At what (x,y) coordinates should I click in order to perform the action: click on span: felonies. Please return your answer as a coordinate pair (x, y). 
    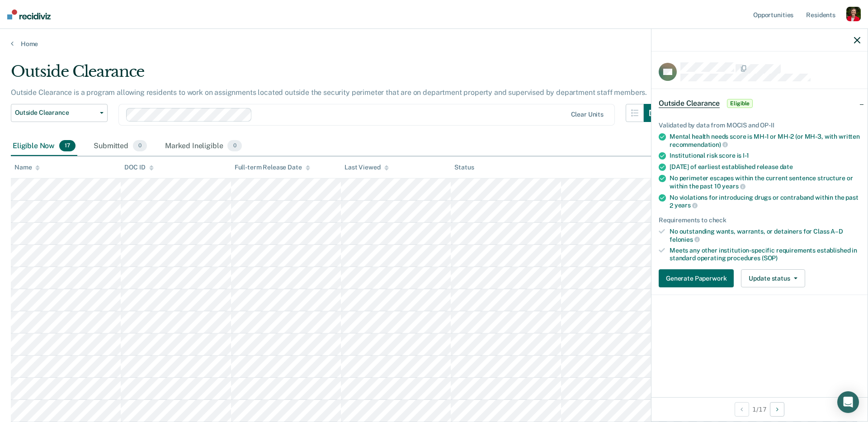
    Looking at the image, I should click on (684, 239).